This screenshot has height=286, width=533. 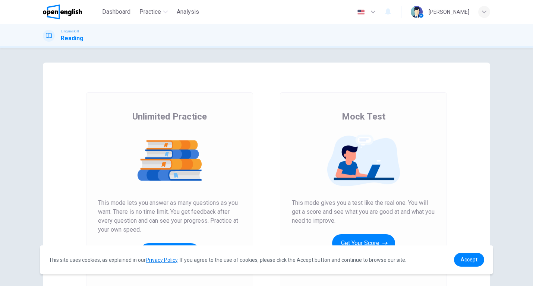 What do you see at coordinates (469, 260) in the screenshot?
I see `a: dismiss cookie message` at bounding box center [469, 260].